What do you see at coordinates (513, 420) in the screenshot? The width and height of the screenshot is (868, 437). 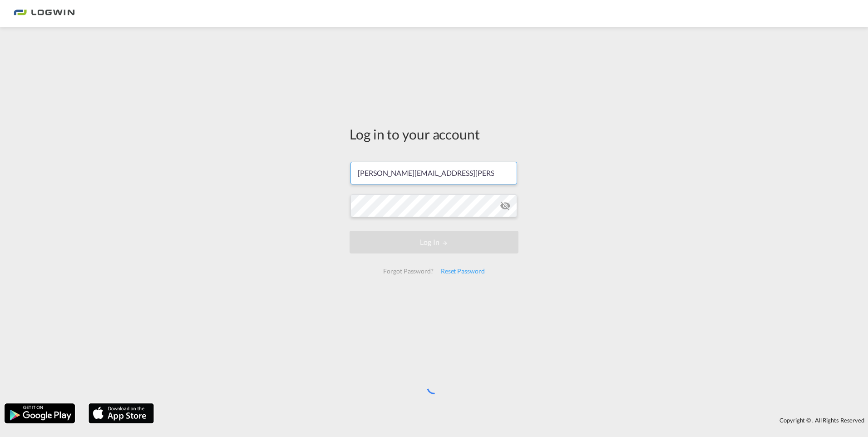 I see `div: Copyright © . All Rights Reserved` at bounding box center [513, 420].